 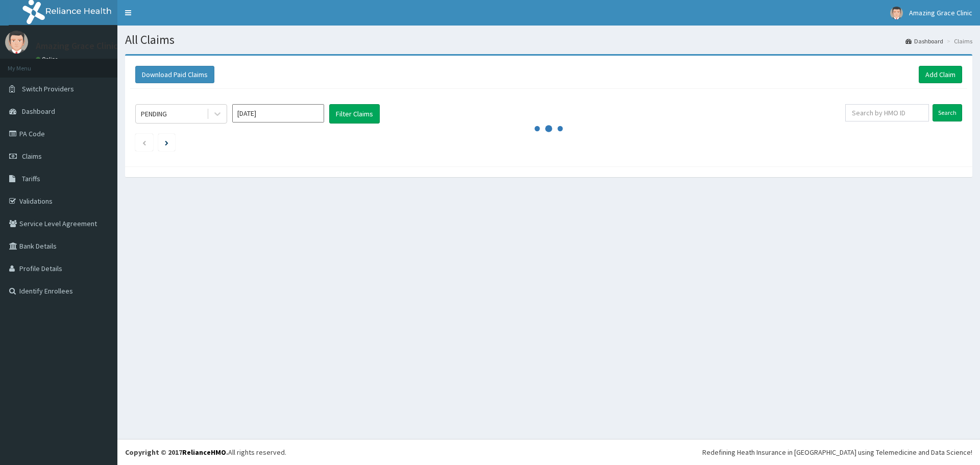 I want to click on a: Previous page, so click(x=144, y=142).